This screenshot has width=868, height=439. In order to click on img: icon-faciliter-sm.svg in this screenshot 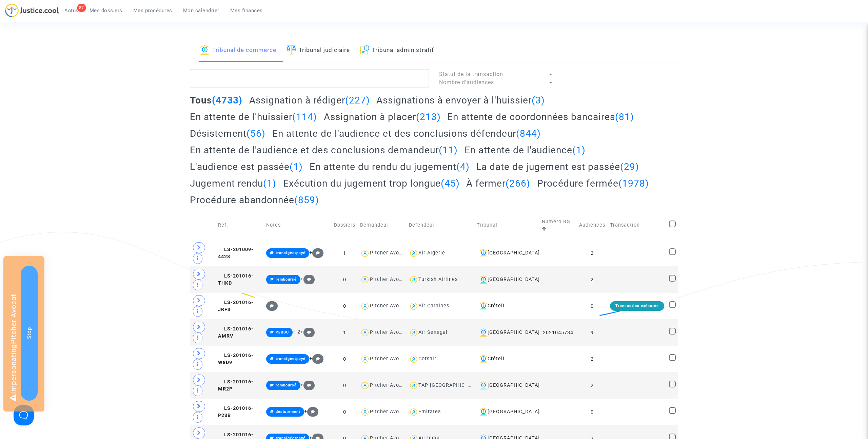, I will do `click(292, 50)`.